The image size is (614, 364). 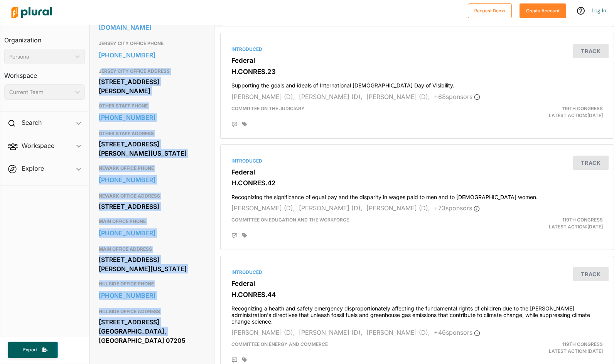 What do you see at coordinates (417, 183) in the screenshot?
I see `h3: H.CONRES.42` at bounding box center [417, 183].